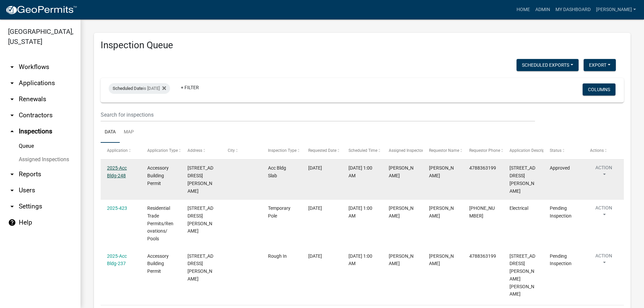 This screenshot has height=308, width=644. What do you see at coordinates (362, 45) in the screenshot?
I see `h3: Inspection Queue` at bounding box center [362, 45].